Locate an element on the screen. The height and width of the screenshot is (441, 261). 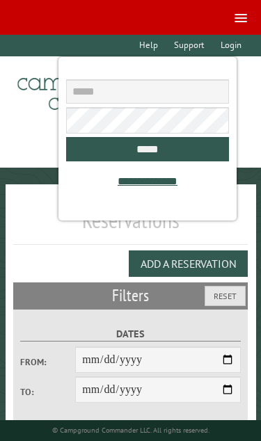
a: Help is located at coordinates (149, 45).